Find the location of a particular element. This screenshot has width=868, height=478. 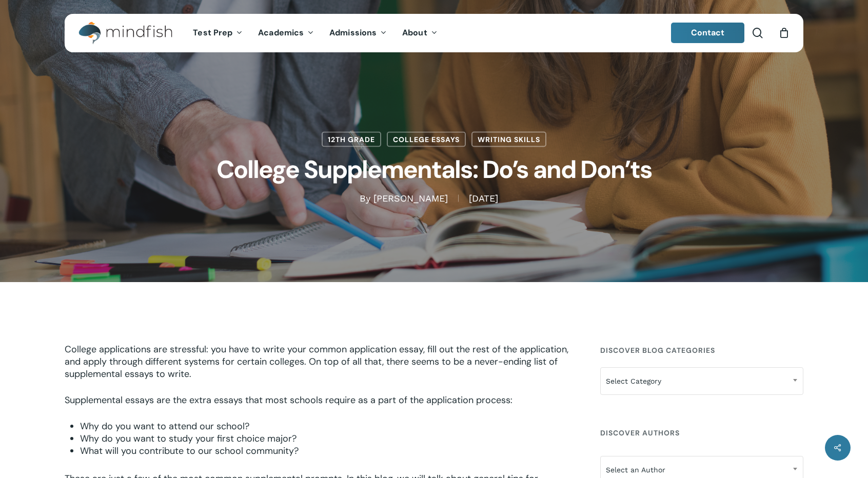

span: Test Prep is located at coordinates (212, 32).